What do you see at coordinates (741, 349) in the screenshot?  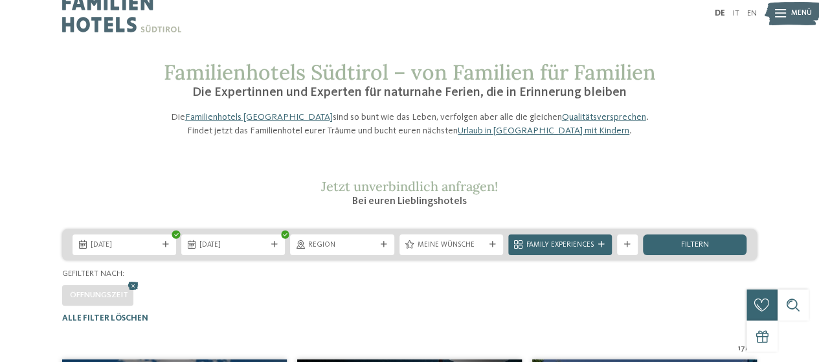 I see `span: 17` at bounding box center [741, 349].